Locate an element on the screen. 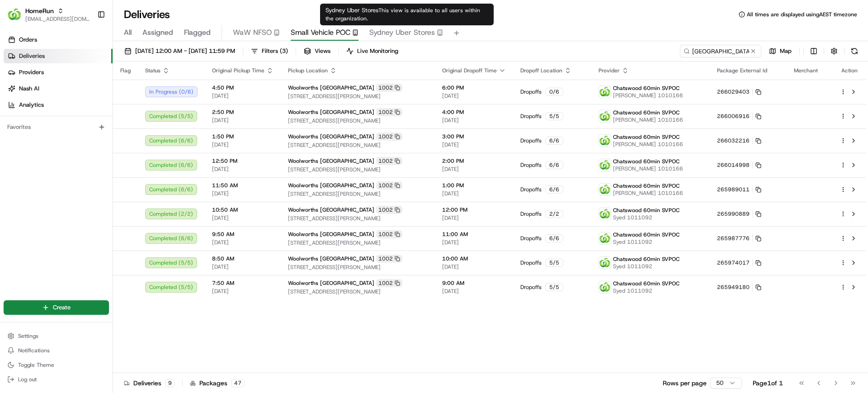 The width and height of the screenshot is (868, 393). span: Package External Id is located at coordinates (742, 71).